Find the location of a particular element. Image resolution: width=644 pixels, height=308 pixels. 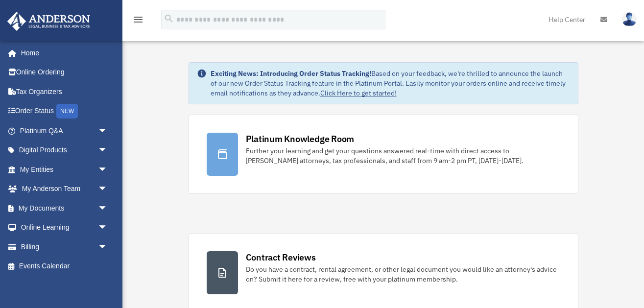

a: Billingarrow_drop_down is located at coordinates (65, 247).